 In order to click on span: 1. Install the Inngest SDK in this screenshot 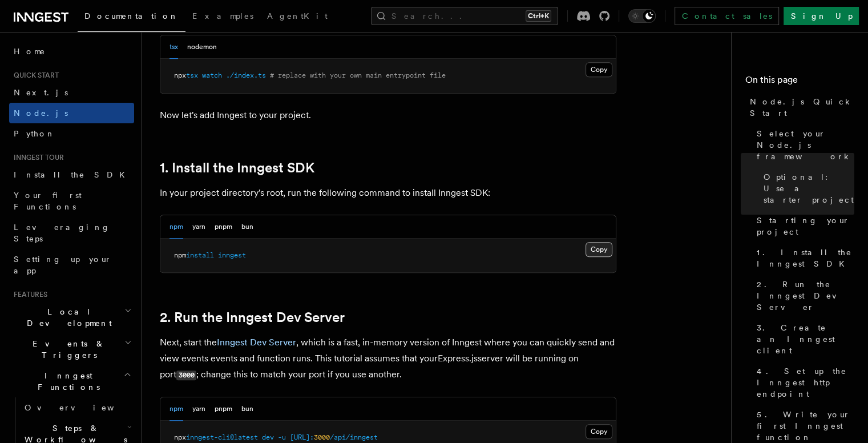, I will do `click(805, 258)`.